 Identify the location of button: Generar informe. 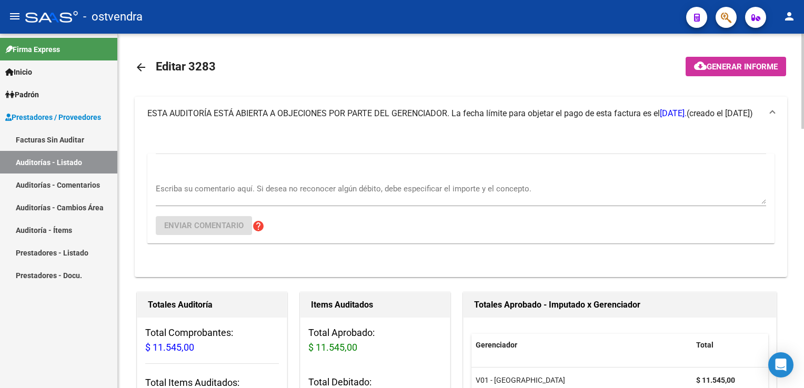
(736, 66).